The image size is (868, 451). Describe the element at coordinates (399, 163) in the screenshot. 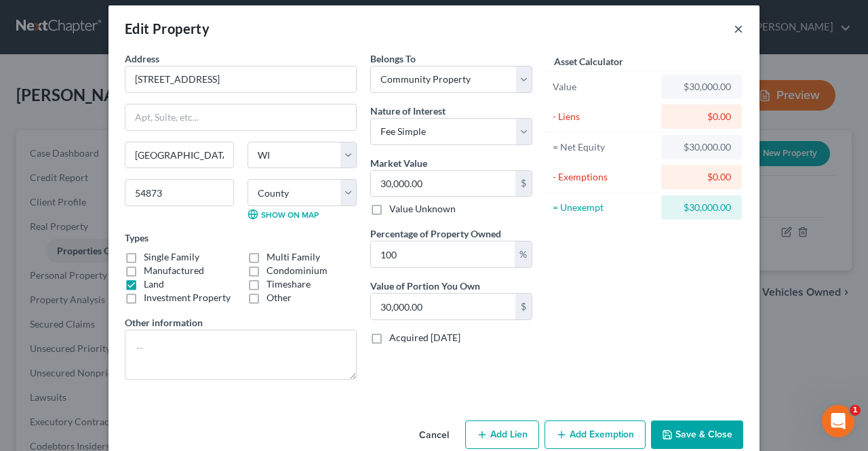

I see `label: Market Value` at that location.